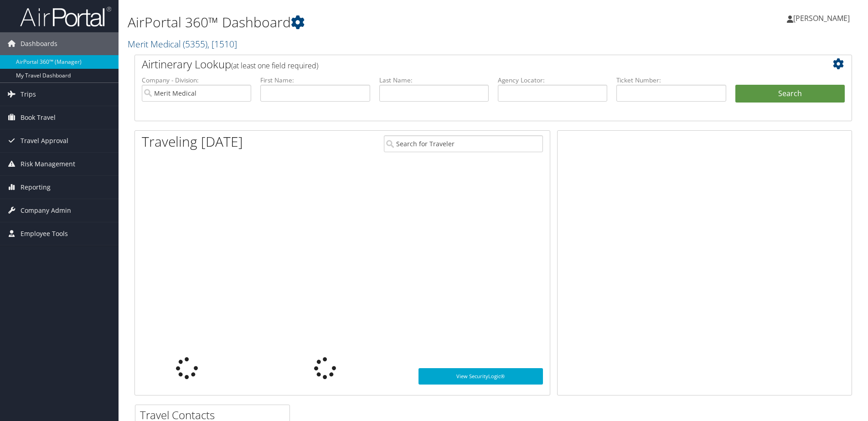 Image resolution: width=868 pixels, height=421 pixels. Describe the element at coordinates (790, 94) in the screenshot. I see `button: Search` at that location.